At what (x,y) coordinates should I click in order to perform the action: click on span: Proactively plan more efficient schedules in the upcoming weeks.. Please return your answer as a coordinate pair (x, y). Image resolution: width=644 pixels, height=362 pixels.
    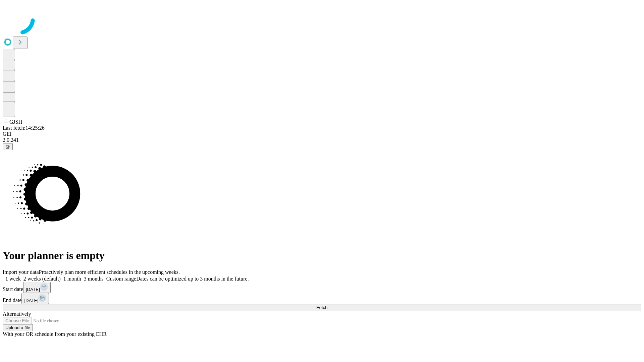
    Looking at the image, I should click on (110, 272).